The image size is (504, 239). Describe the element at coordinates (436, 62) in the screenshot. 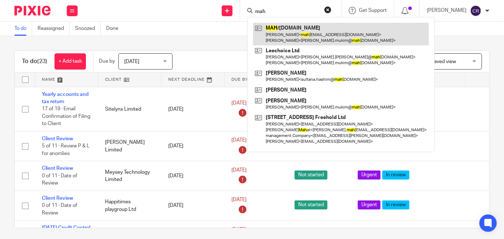

I see `span: Select saved view` at that location.